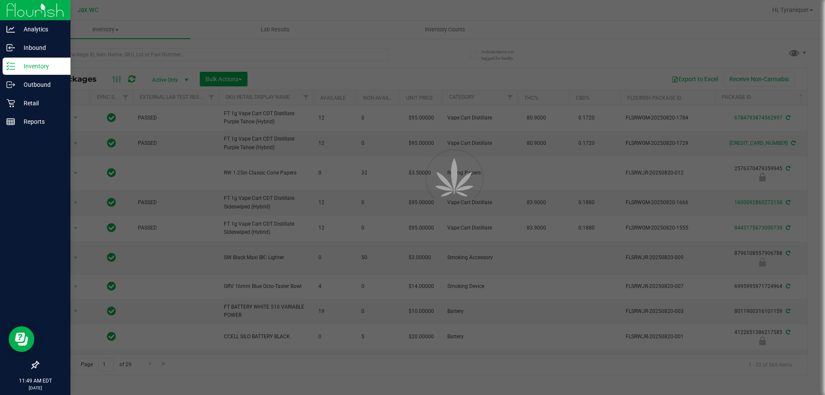 Image resolution: width=825 pixels, height=395 pixels. I want to click on inline-svg: Reports, so click(11, 122).